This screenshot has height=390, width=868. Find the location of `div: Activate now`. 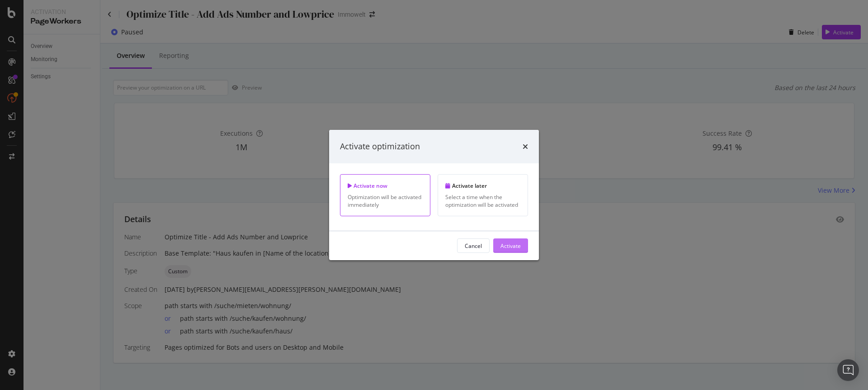

div: Activate now is located at coordinates (385, 185).